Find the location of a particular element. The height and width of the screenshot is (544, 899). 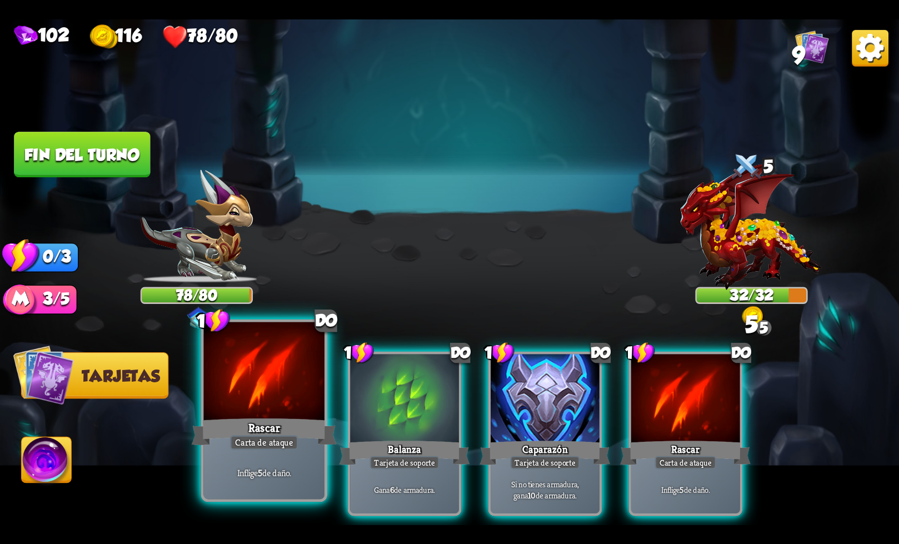

font: Balanza is located at coordinates (404, 449).